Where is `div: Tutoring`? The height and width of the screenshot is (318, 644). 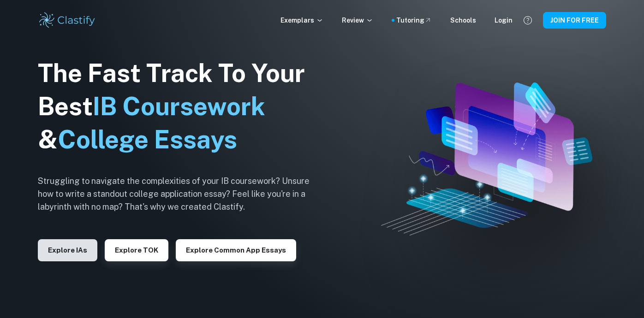
div: Tutoring is located at coordinates (414, 21).